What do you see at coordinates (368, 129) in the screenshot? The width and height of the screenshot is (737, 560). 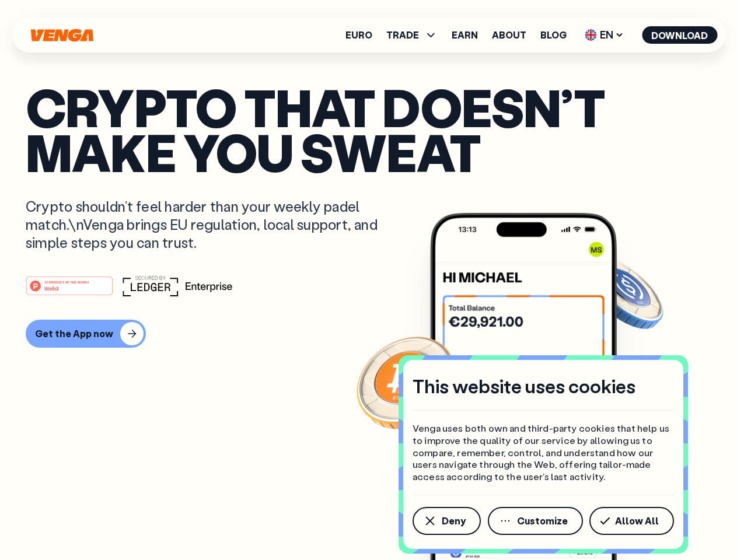 I see `p: Crypto that doesn’t make you sweat` at bounding box center [368, 129].